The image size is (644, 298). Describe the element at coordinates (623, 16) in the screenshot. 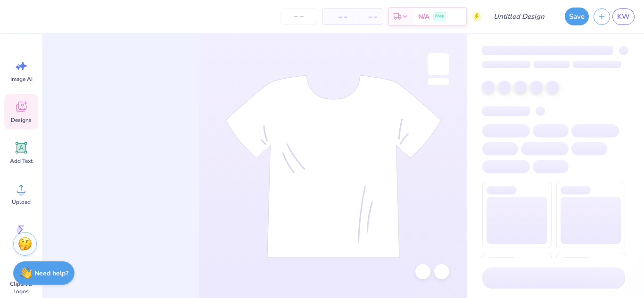

I see `span: KW` at that location.